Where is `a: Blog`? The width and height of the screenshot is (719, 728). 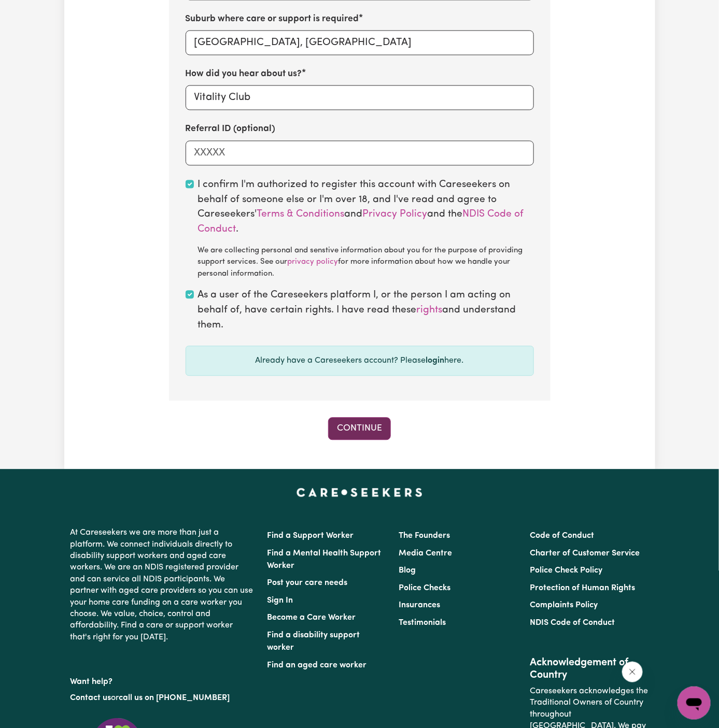
a: Blog is located at coordinates (407, 571).